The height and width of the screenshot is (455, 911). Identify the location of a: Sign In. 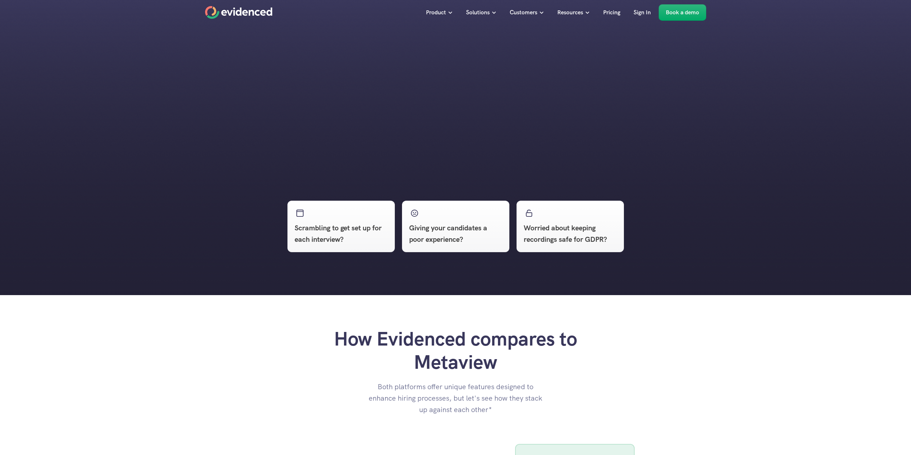
(642, 13).